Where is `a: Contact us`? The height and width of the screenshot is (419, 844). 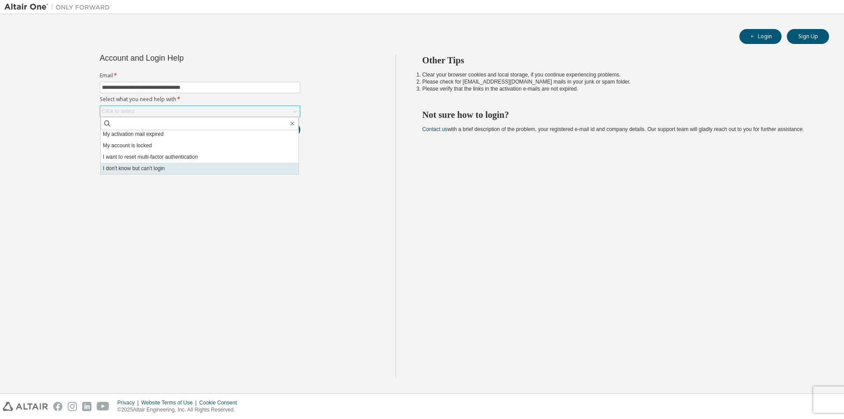 a: Contact us is located at coordinates (435, 129).